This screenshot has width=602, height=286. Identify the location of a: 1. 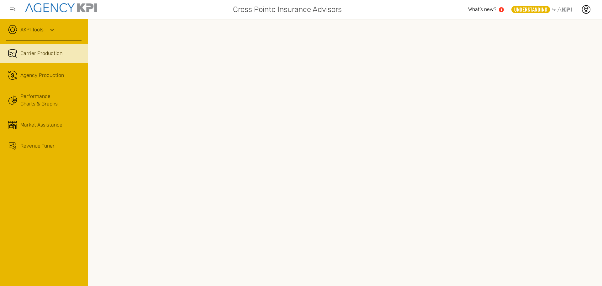
(501, 10).